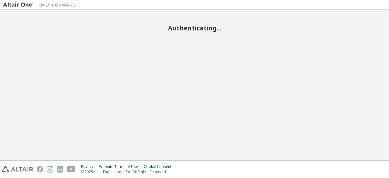 The width and height of the screenshot is (389, 178). Describe the element at coordinates (121, 167) in the screenshot. I see `div: Website Terms of Use` at that location.